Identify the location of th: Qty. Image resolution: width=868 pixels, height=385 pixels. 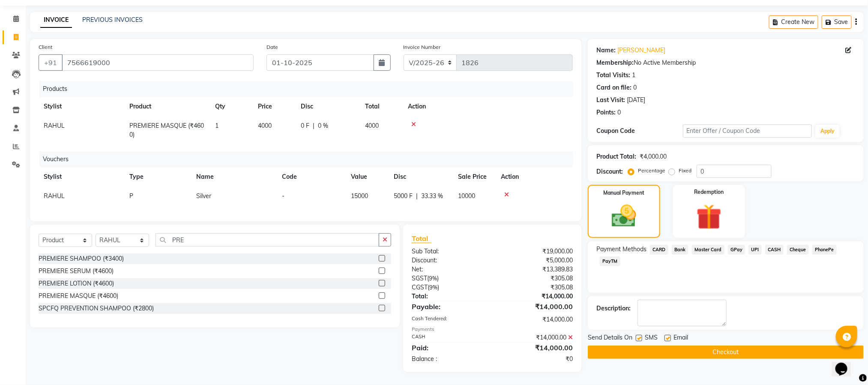
(232, 106).